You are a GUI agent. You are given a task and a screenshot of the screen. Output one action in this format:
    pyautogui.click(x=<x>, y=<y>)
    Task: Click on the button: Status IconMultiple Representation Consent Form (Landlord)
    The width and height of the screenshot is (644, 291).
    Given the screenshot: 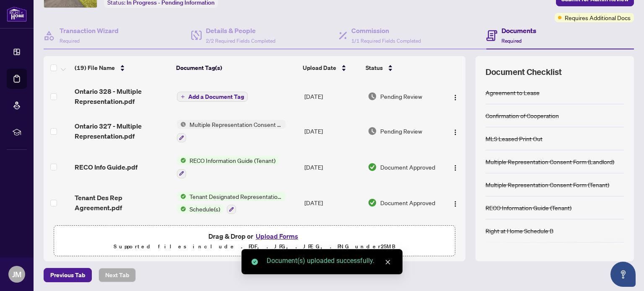 What is the action you would take?
    pyautogui.click(x=231, y=131)
    